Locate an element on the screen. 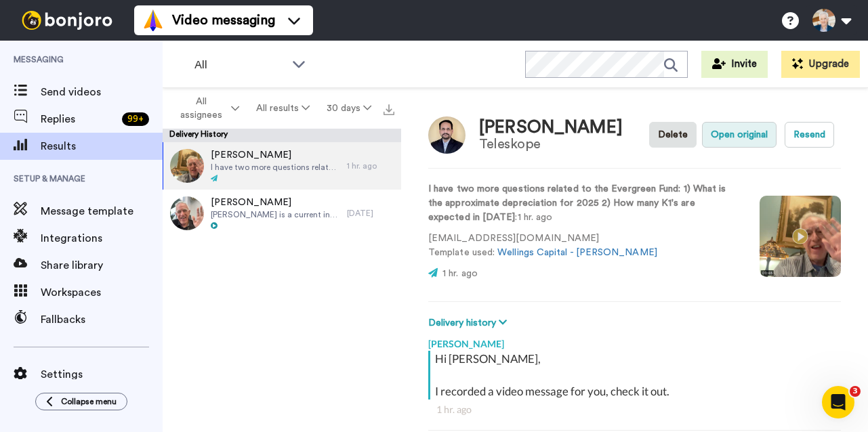 Image resolution: width=868 pixels, height=432 pixels. span: Collapse menu is located at coordinates (89, 402).